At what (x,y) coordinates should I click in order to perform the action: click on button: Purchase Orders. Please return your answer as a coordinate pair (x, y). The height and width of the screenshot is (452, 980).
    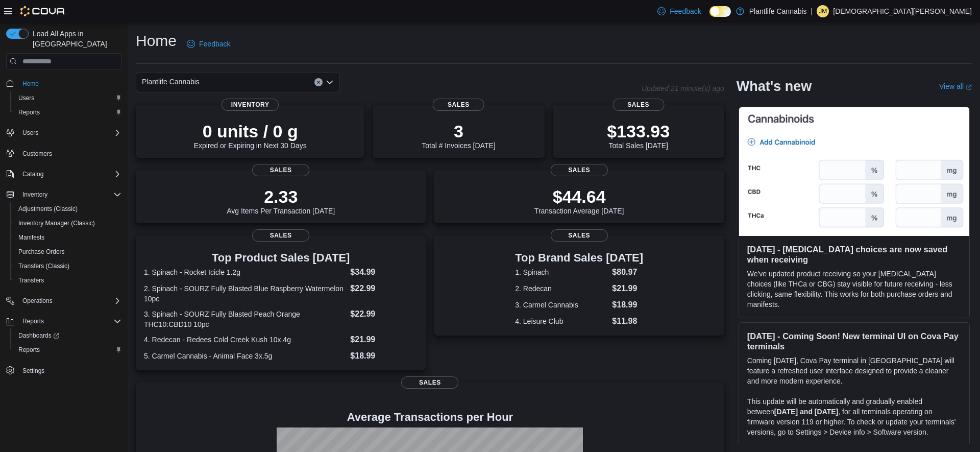
    Looking at the image, I should click on (68, 252).